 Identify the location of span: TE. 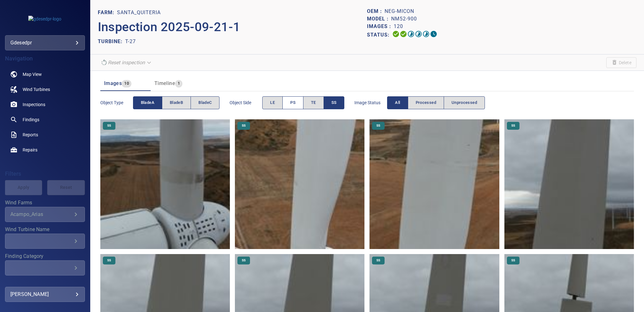
(314, 102).